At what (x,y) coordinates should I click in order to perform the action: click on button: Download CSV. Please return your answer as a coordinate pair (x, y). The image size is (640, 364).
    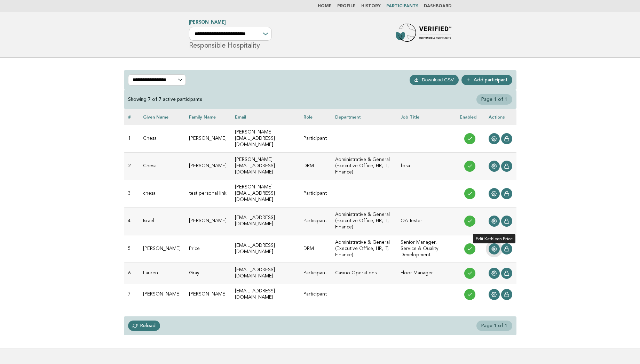
    Looking at the image, I should click on (434, 80).